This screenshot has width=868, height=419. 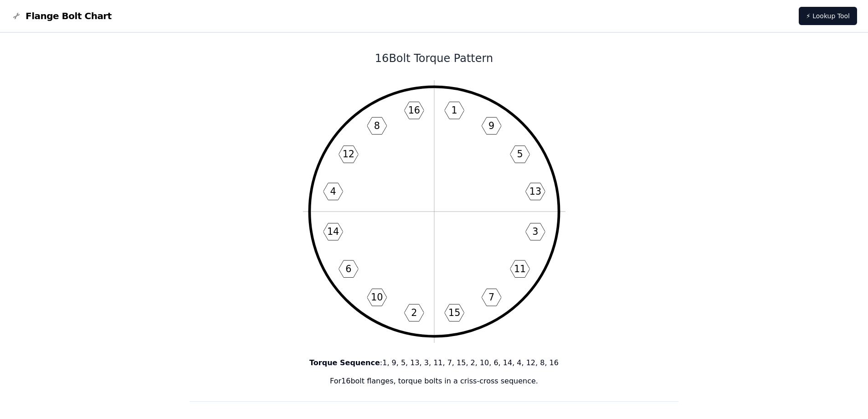 What do you see at coordinates (491, 126) in the screenshot?
I see `text: 9` at bounding box center [491, 126].